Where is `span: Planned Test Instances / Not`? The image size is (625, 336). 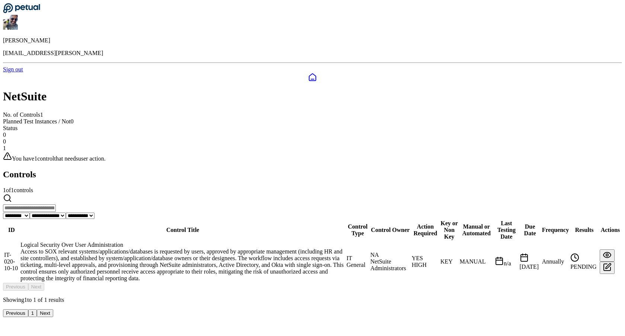 span: Planned Test Instances / Not is located at coordinates (37, 121).